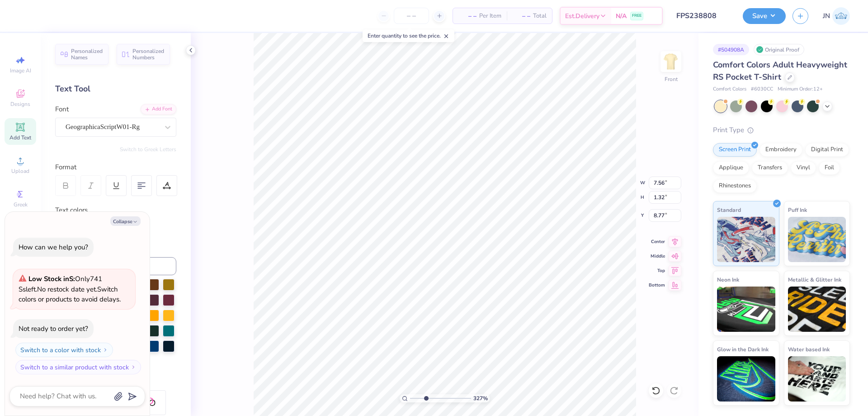 The image size is (868, 416). I want to click on button: Switch to Greek Letters, so click(148, 149).